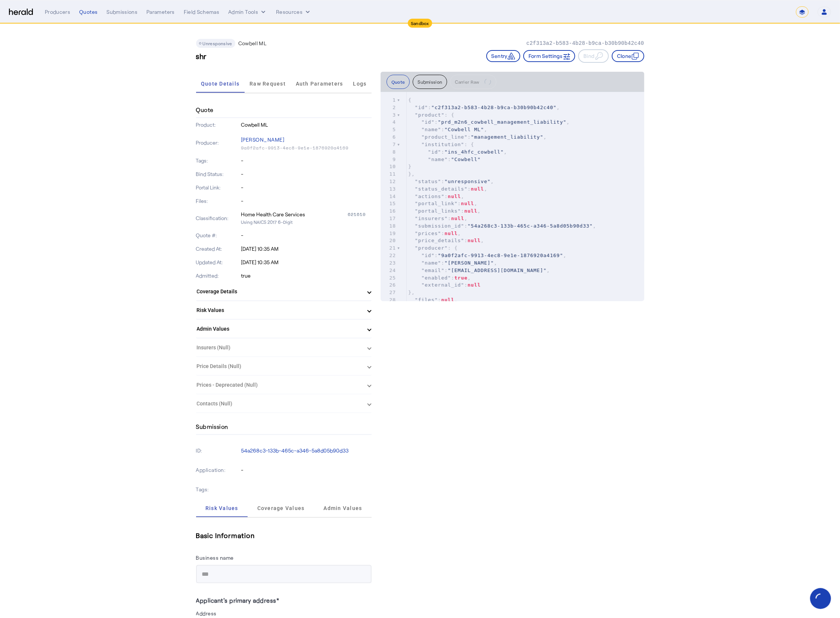 This screenshot has height=618, width=840. What do you see at coordinates (218, 201) in the screenshot?
I see `p: Files:` at bounding box center [218, 201].